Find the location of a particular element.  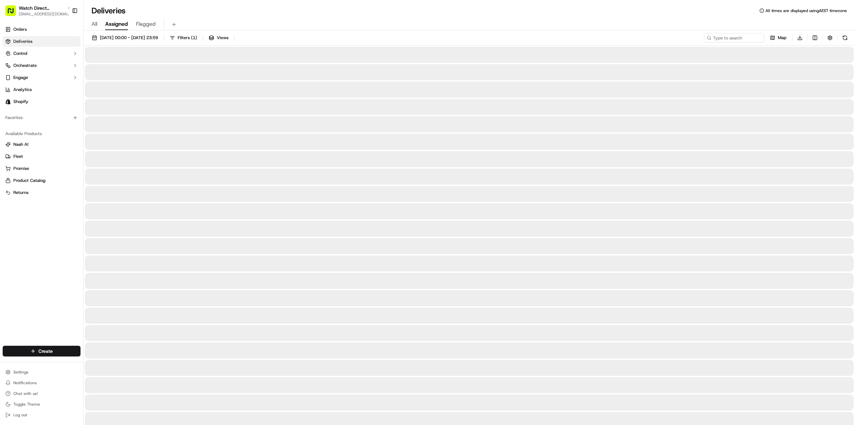

input: Type to search is located at coordinates (734, 38).